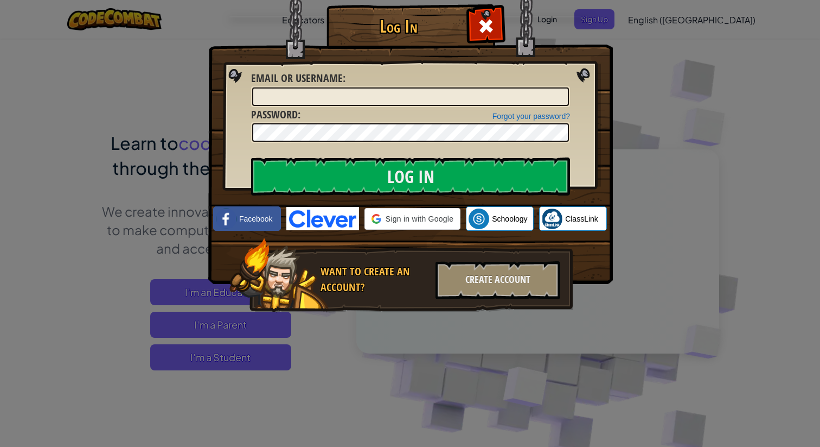 This screenshot has height=447, width=820. What do you see at coordinates (297, 78) in the screenshot?
I see `span: Email or Username` at bounding box center [297, 78].